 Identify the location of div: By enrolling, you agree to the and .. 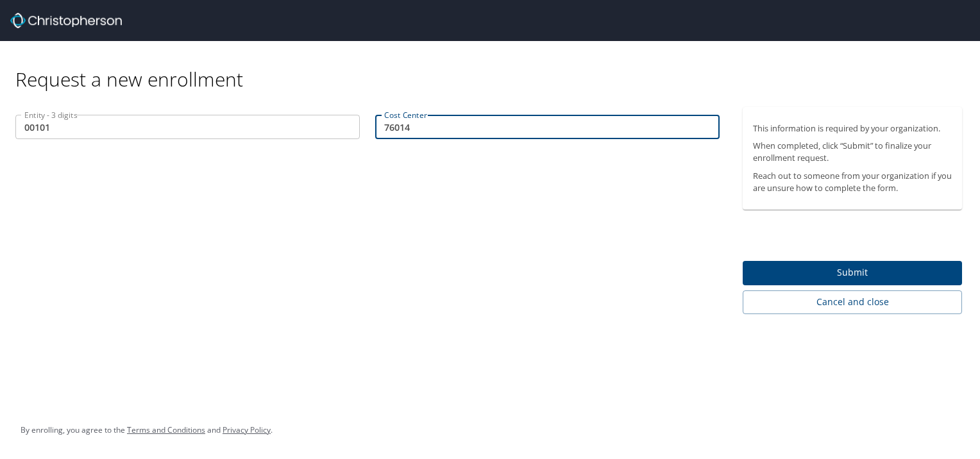
(146, 430).